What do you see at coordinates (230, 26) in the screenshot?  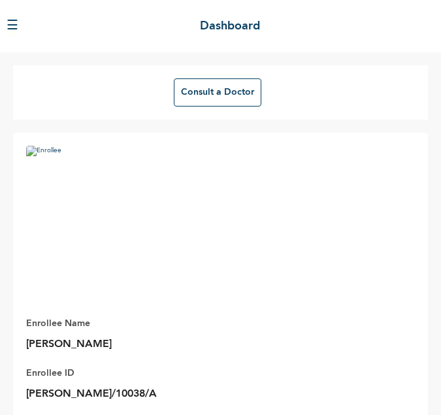 I see `h2: Dashboard` at bounding box center [230, 26].